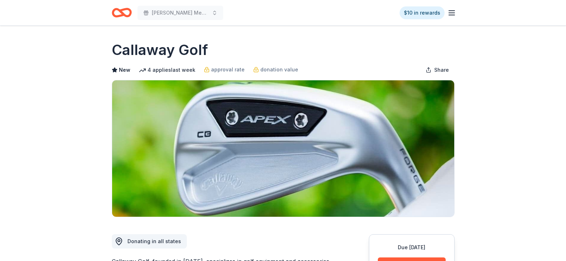  I want to click on a: $10 in rewards, so click(422, 13).